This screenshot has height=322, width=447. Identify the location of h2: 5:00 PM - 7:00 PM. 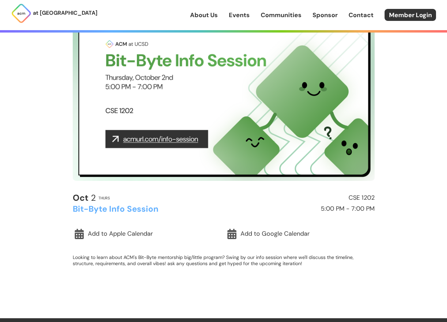
(301, 209).